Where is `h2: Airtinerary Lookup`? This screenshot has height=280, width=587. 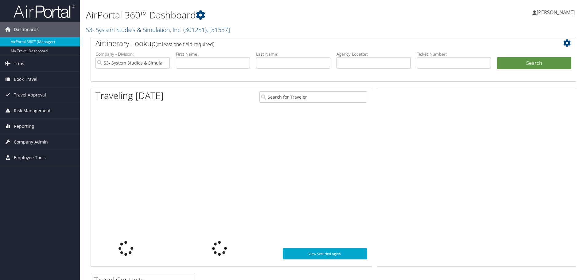
h2: Airtinerary Lookup is located at coordinates (313, 43).